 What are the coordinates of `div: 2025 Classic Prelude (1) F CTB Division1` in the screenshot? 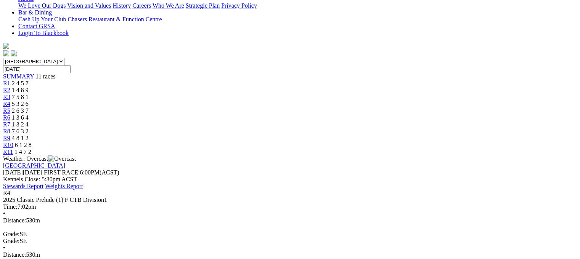 It's located at (290, 200).